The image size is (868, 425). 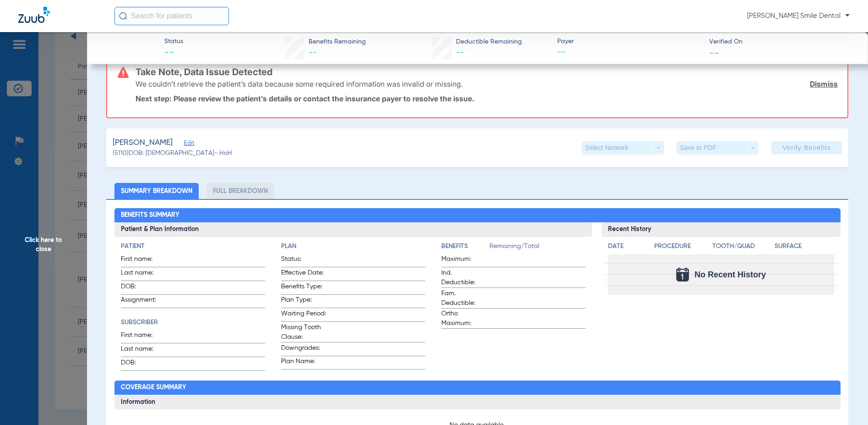 I want to click on h4: Surface, so click(x=805, y=246).